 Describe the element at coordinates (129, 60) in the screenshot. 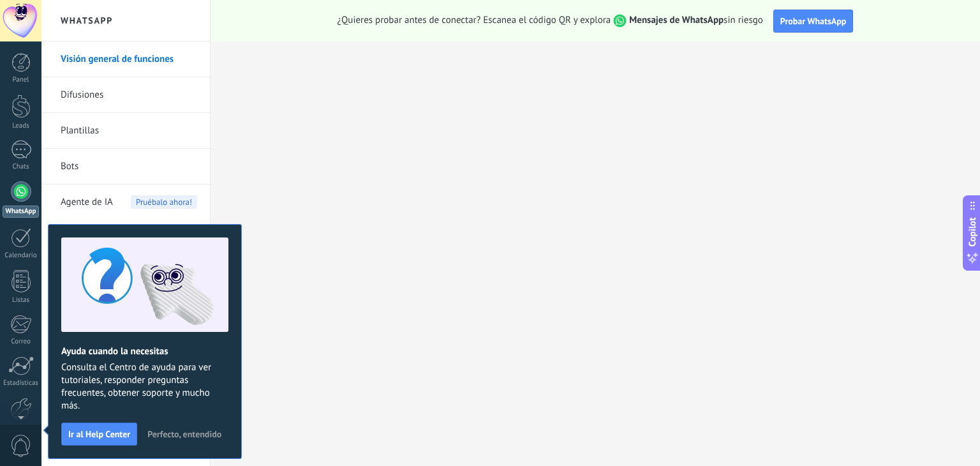

I see `a: Visión general de funciones` at that location.